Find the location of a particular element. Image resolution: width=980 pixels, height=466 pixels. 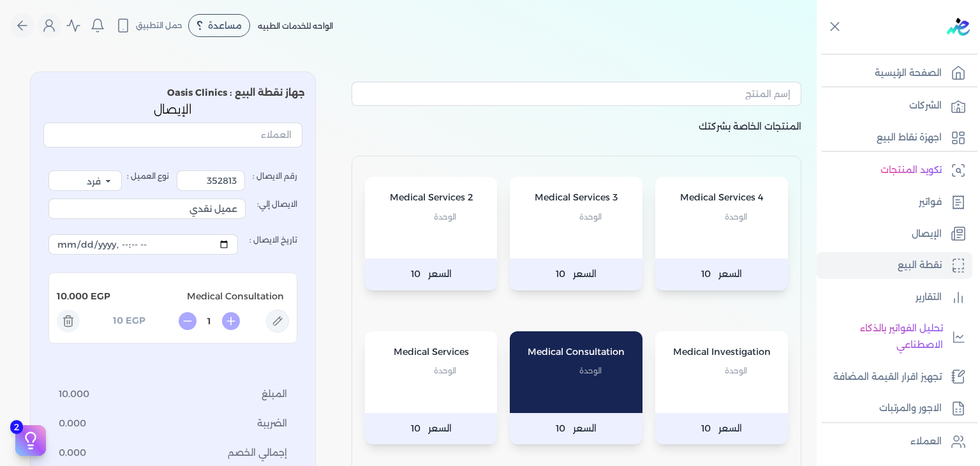

p: Medical Investigation is located at coordinates (721, 353).